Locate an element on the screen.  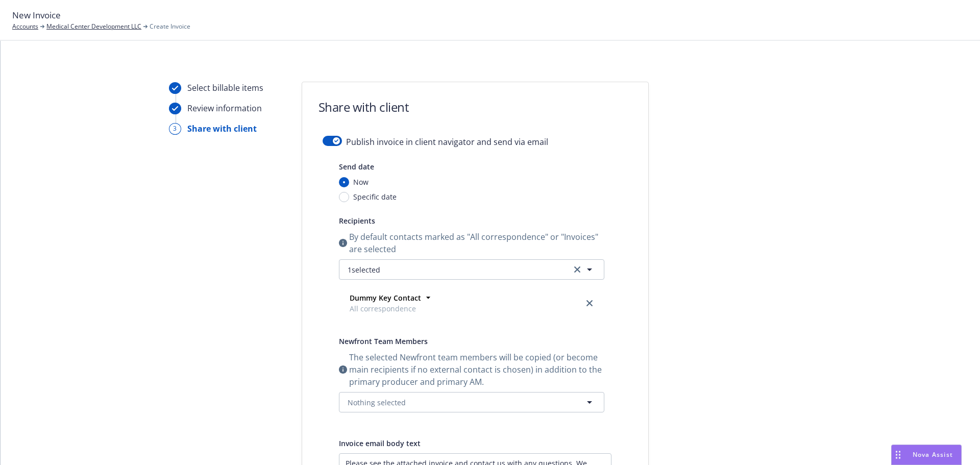
a: clear selection is located at coordinates (578, 269).